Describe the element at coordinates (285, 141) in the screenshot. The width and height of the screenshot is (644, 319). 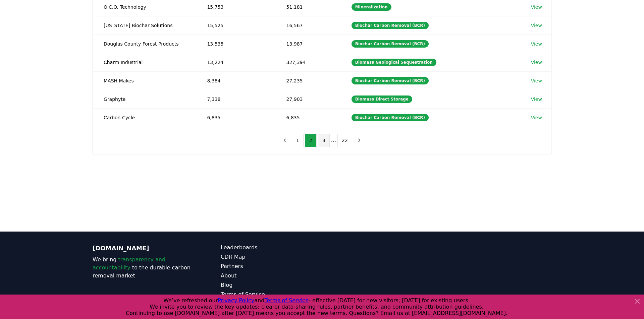
I see `button: previous page` at that location.